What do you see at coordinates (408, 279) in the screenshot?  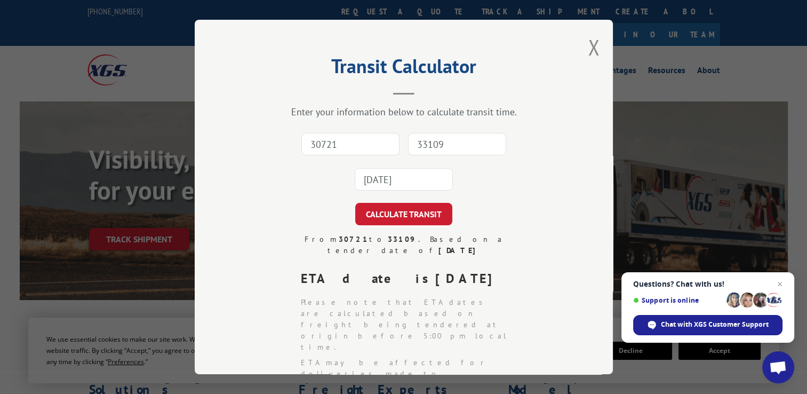 I see `div: ETA date is` at bounding box center [408, 279].